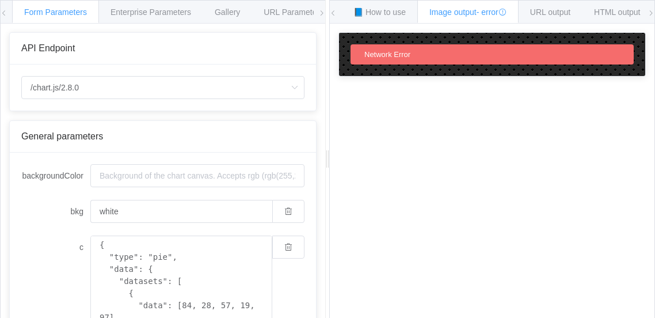  What do you see at coordinates (379, 12) in the screenshot?
I see `span: 📘 How to use` at bounding box center [379, 12].